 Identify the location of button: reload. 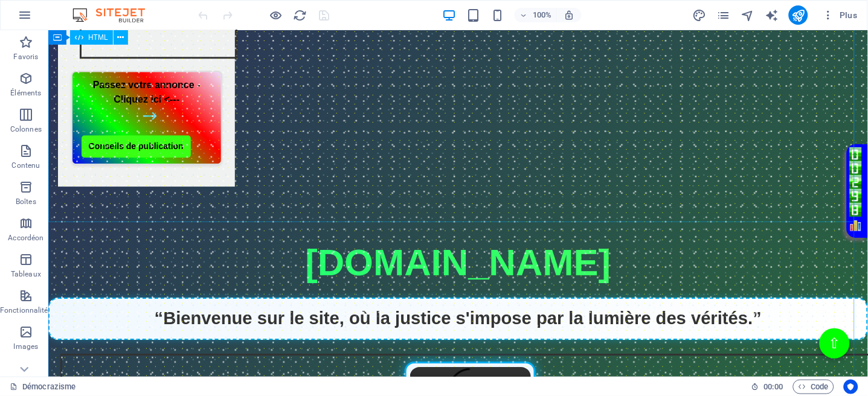
(300, 15).